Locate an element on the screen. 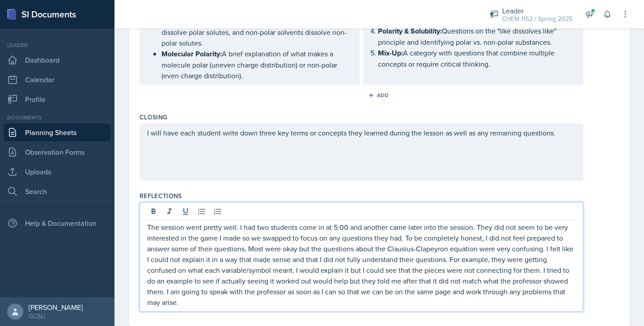 This screenshot has width=644, height=326. div: GCSU is located at coordinates (56, 316).